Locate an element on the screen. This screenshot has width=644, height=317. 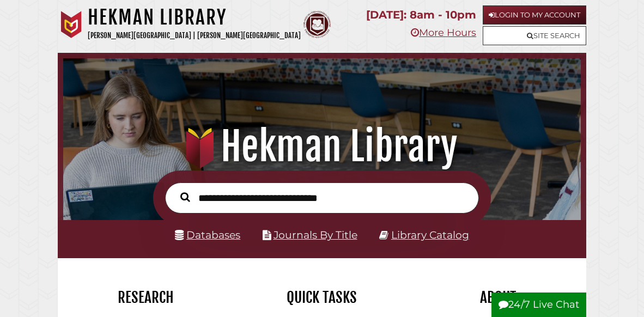
button: Search is located at coordinates (185, 196).